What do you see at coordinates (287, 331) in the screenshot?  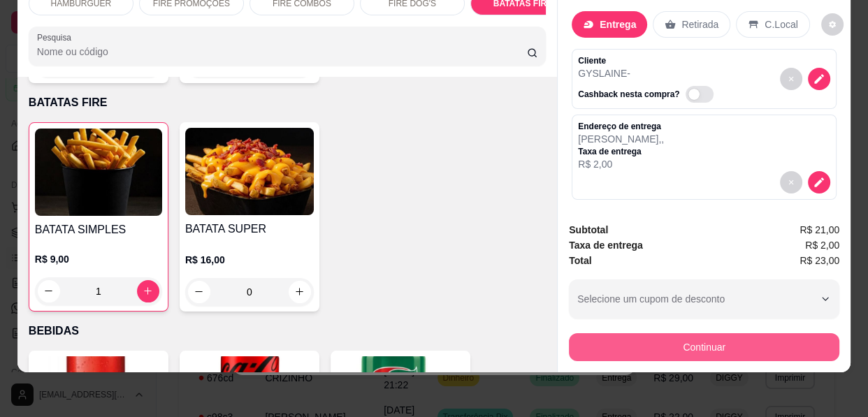 I see `p: BEBIDAS` at bounding box center [287, 331].